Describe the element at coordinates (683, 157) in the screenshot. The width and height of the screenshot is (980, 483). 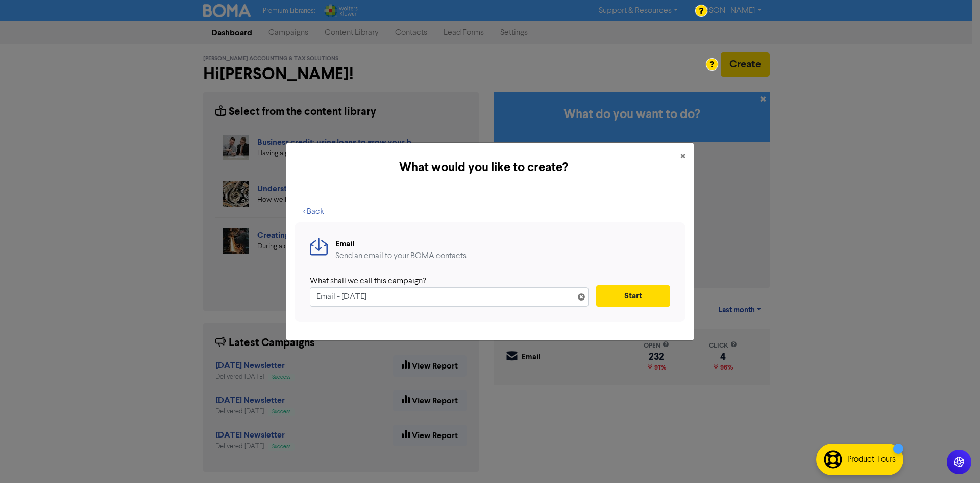
I see `button: Close` at that location.